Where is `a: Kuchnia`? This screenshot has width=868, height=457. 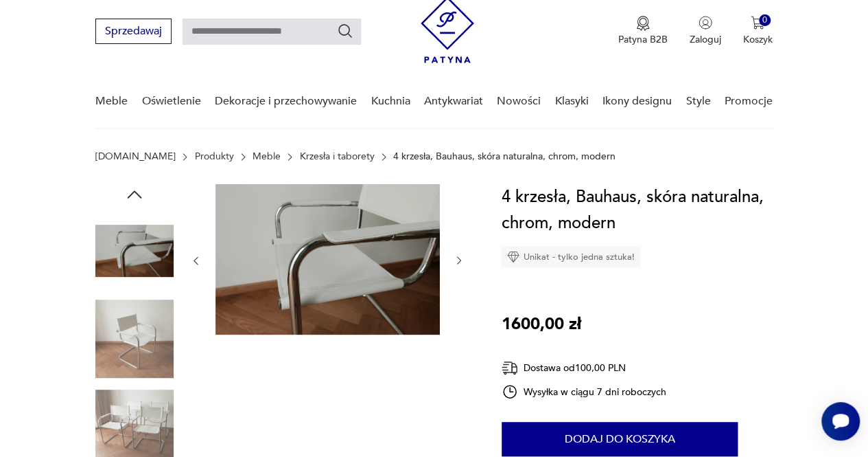 a: Kuchnia is located at coordinates (390, 101).